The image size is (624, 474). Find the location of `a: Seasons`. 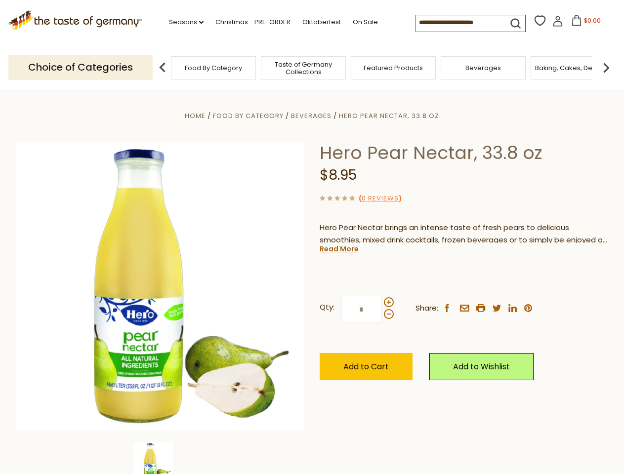

a: Seasons is located at coordinates (186, 22).